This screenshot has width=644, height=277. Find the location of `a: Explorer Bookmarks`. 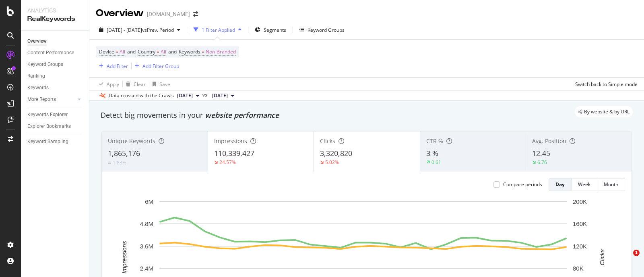

a: Explorer Bookmarks is located at coordinates (55, 126).